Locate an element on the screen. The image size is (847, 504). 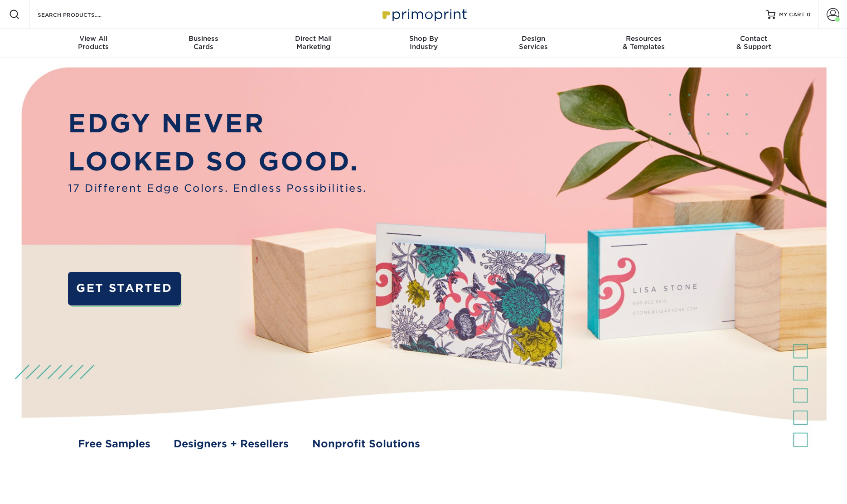
span: 17 Different Edge Colors. Endless Possibilities. is located at coordinates (218, 188).